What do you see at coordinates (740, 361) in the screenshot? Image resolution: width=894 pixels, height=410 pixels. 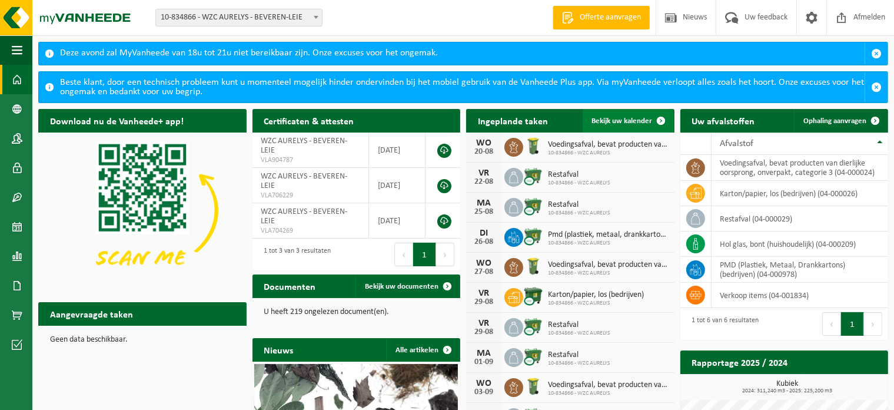 I see `h2: Rapportage 2025 / 2024` at bounding box center [740, 361].